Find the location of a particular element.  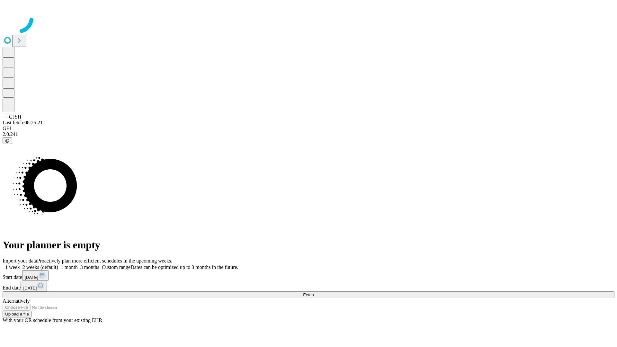

span: Fetch is located at coordinates (308, 295).